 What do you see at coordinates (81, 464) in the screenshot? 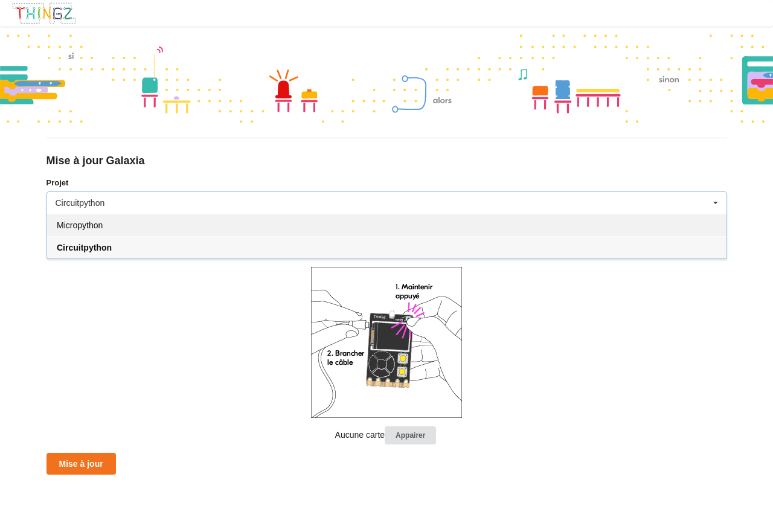
I see `button: Mise à jour` at bounding box center [81, 464].